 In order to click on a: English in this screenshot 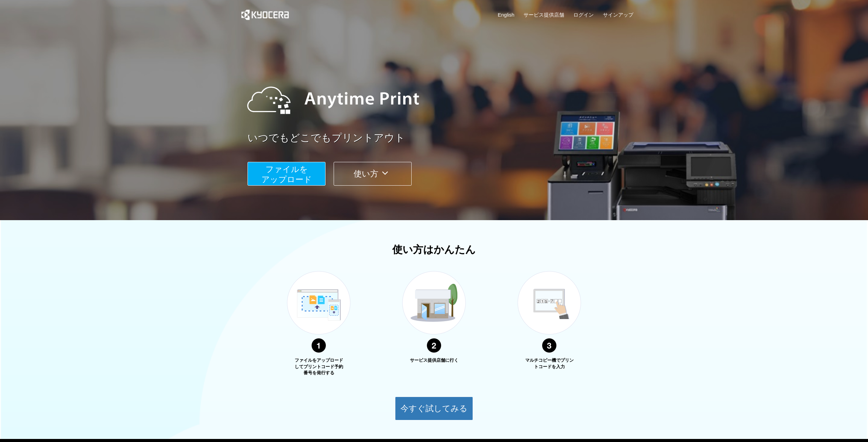, I will do `click(506, 15)`.